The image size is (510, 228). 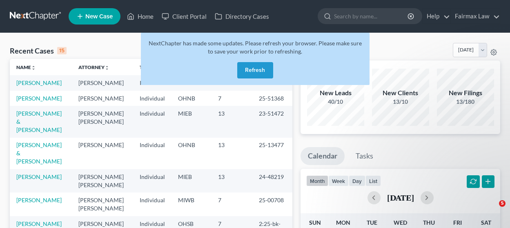 What do you see at coordinates (255, 47) in the screenshot?
I see `span: NextChapter has made some updates. Please refresh your browser. Please make sure to save your wor...` at bounding box center [255, 47].